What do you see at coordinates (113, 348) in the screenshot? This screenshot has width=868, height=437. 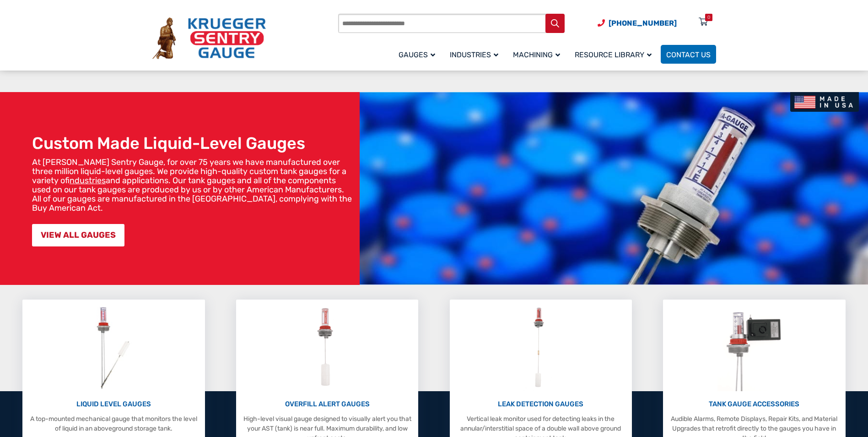 I see `img: Liquid Level Gauges` at bounding box center [113, 348].